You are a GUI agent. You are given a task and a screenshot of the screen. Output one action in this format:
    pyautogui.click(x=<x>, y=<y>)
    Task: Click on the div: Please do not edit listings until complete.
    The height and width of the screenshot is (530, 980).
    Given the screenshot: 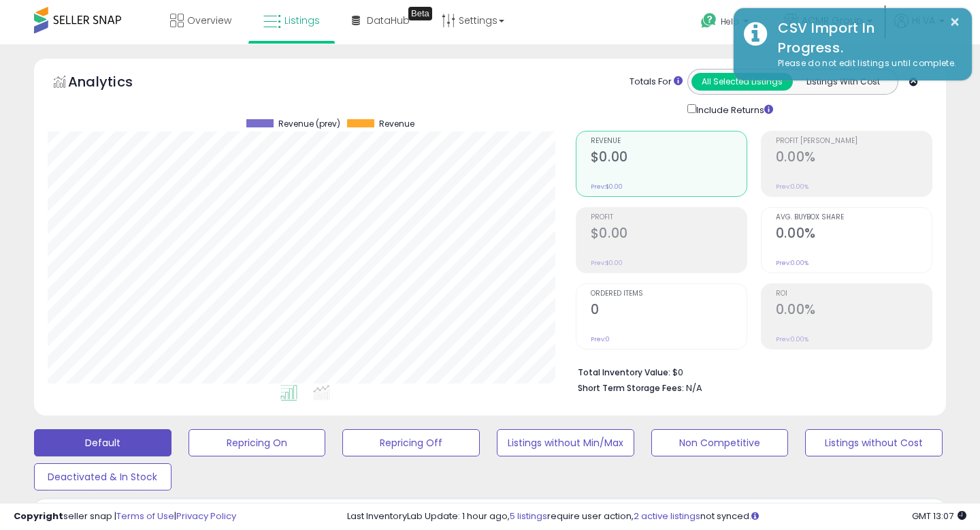 What is the action you would take?
    pyautogui.click(x=864, y=64)
    